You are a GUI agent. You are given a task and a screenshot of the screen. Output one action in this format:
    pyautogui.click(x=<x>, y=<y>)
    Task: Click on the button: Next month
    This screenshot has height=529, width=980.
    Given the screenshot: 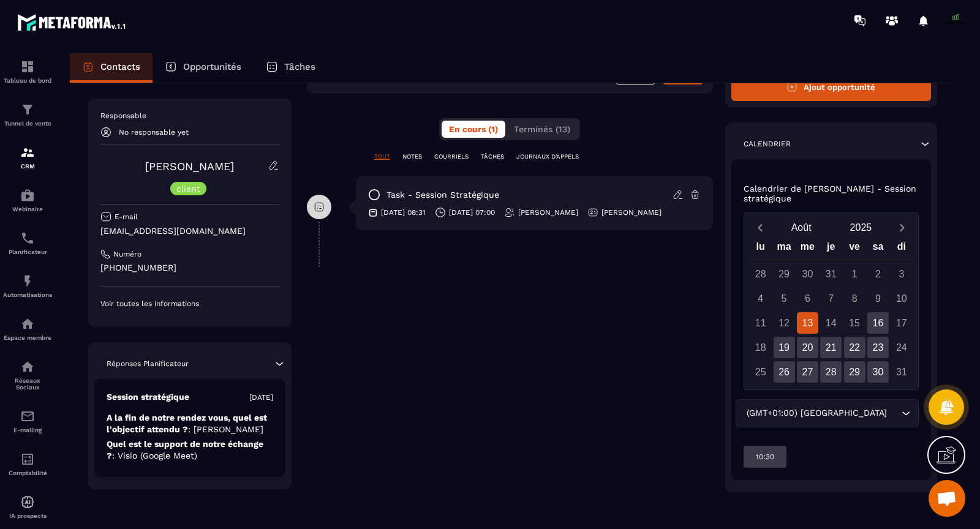 What is the action you would take?
    pyautogui.click(x=901, y=227)
    